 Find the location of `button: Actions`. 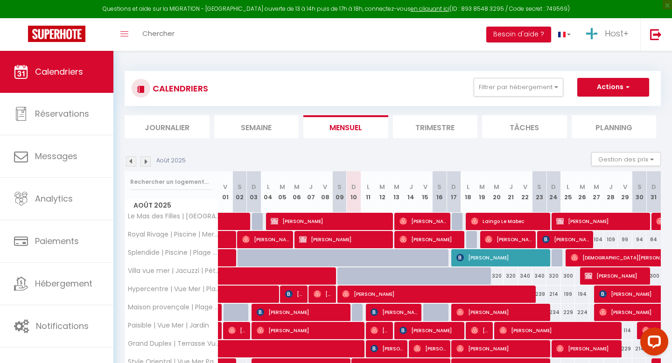

button: Actions is located at coordinates (613, 87).